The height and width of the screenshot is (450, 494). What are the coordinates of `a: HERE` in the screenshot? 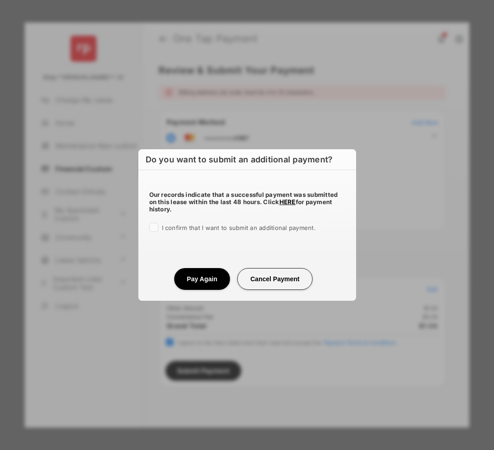 It's located at (288, 202).